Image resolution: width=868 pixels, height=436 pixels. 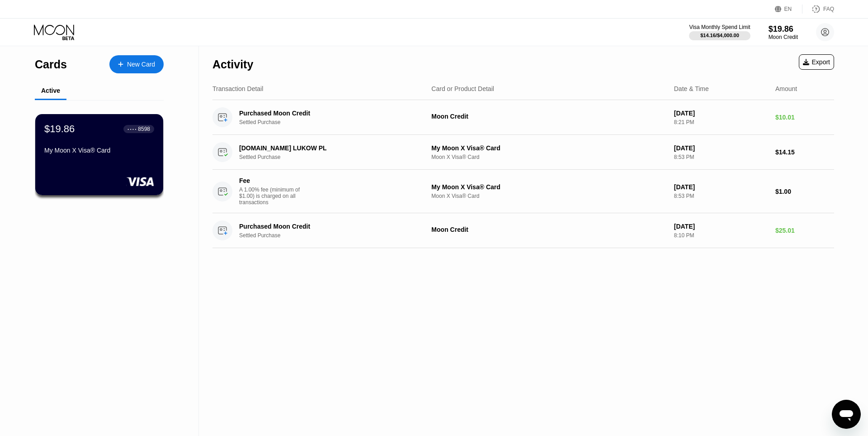 What do you see at coordinates (50, 91) in the screenshot?
I see `div: Active` at bounding box center [50, 91].